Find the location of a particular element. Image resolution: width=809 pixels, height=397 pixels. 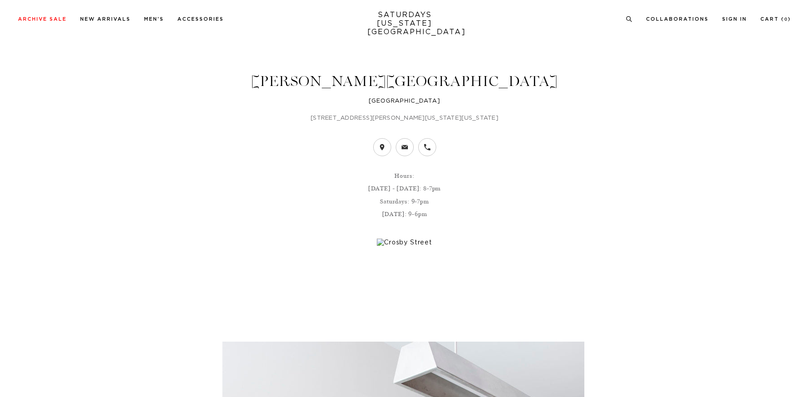

a: Accessories is located at coordinates (200, 19).